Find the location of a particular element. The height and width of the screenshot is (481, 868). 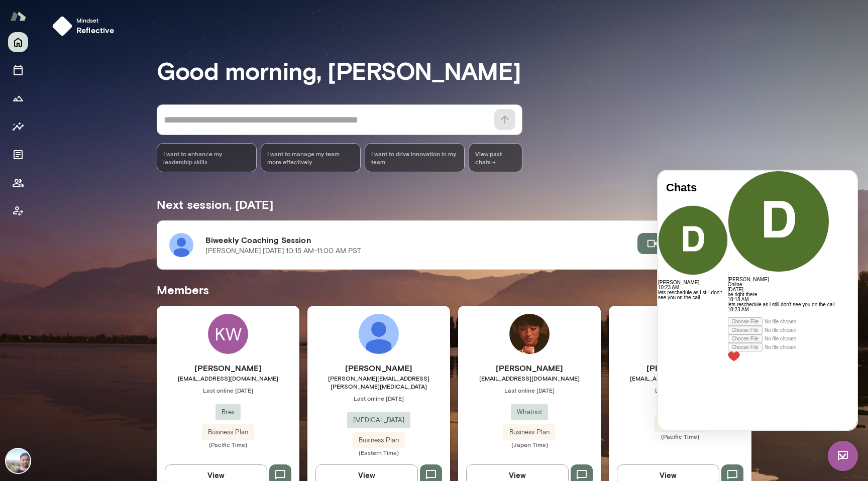

button: Join session is located at coordinates (676, 243).